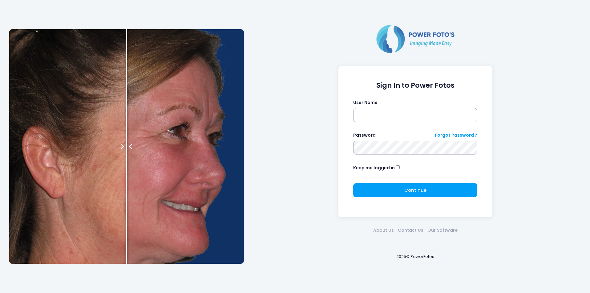  I want to click on img: Logo, so click(415, 39).